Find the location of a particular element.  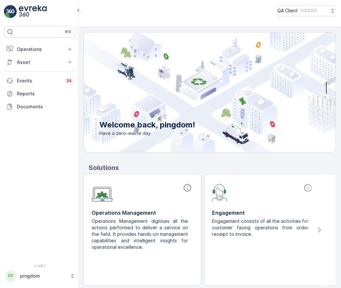

p: Documents is located at coordinates (45, 107).